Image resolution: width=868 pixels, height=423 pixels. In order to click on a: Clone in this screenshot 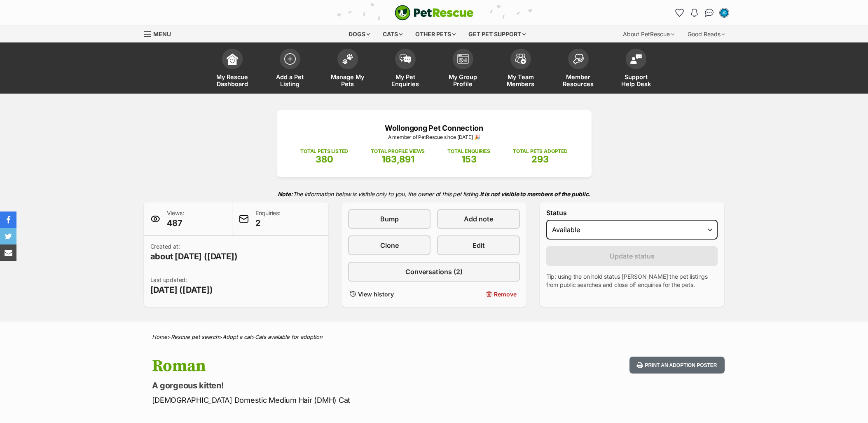, I will do `click(389, 245)`.